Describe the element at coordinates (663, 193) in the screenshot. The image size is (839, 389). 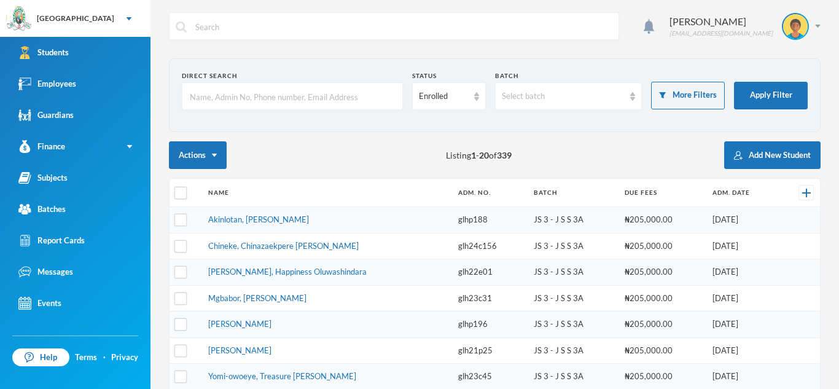
I see `th: Due Fees` at that location.